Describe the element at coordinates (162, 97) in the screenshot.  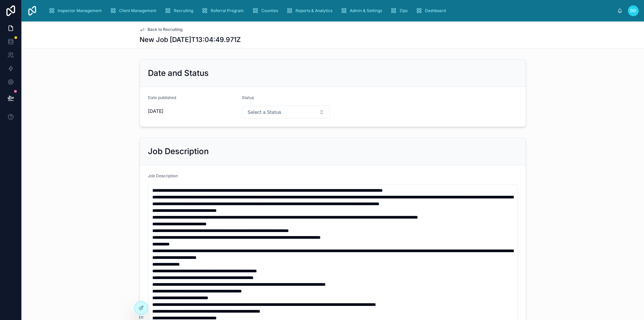
I see `span: Date published` at that location.